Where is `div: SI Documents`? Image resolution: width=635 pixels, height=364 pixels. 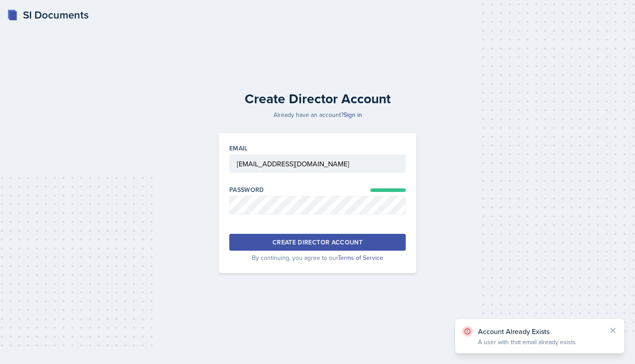
div: SI Documents is located at coordinates (48, 15).